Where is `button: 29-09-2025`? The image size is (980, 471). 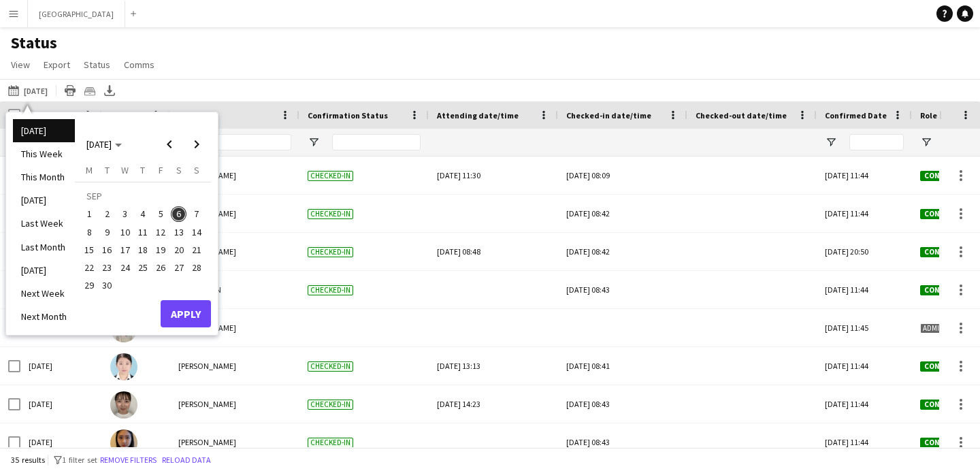 button: 29-09-2025 is located at coordinates (89, 285).